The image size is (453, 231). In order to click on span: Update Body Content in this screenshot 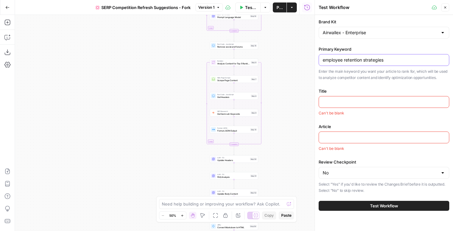, I will do `click(233, 194)`.